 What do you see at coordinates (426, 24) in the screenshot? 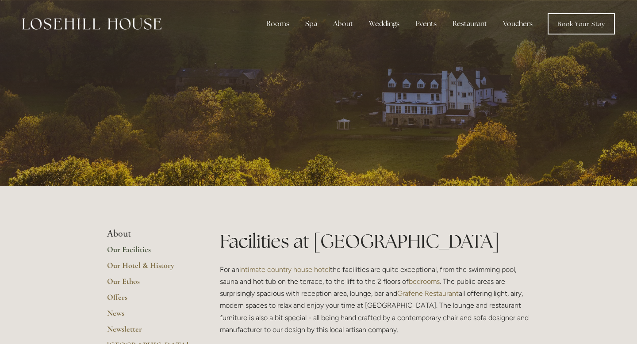
I see `div: Events` at bounding box center [426, 24].